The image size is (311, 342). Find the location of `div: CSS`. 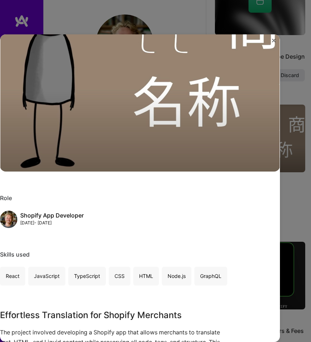

div: CSS is located at coordinates (120, 276).